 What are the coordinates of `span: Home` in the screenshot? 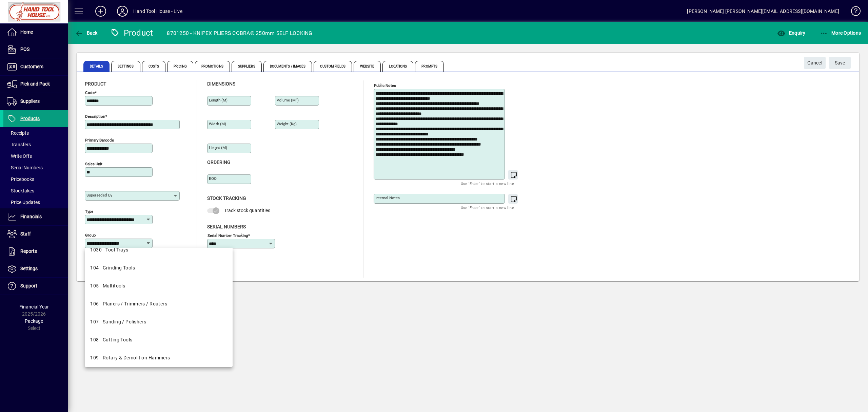 It's located at (27, 32).